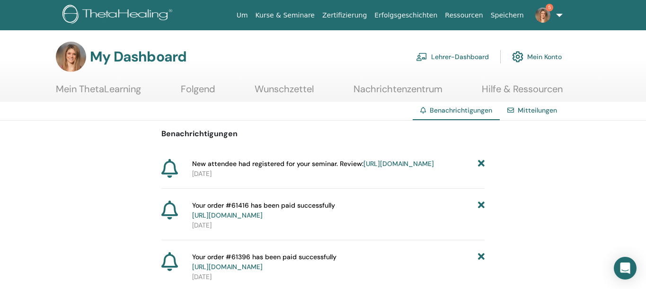  What do you see at coordinates (98, 92) in the screenshot?
I see `a: Mein ThetaLearning` at bounding box center [98, 92].